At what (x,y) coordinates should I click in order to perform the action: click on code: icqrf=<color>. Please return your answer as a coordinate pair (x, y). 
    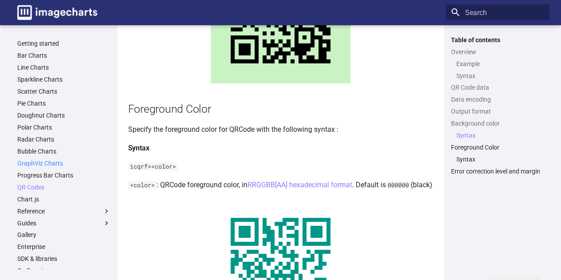
    Looking at the image, I should click on (153, 166).